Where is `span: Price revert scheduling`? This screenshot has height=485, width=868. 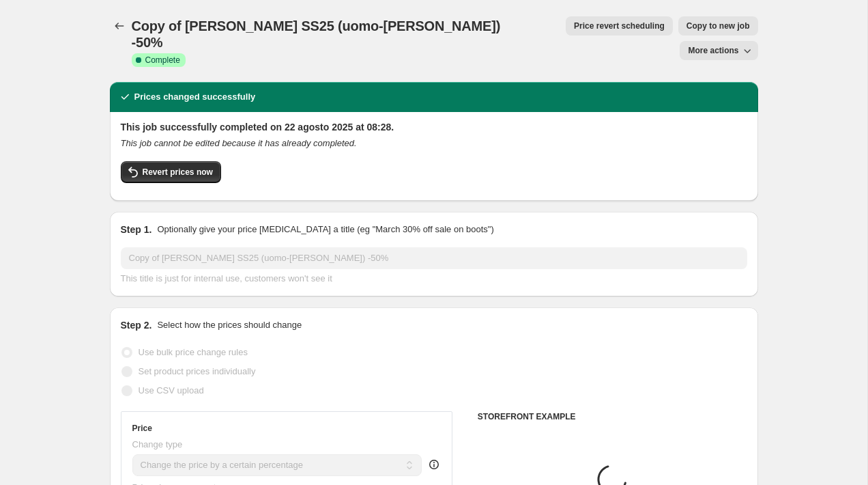 span: Price revert scheduling is located at coordinates (619, 26).